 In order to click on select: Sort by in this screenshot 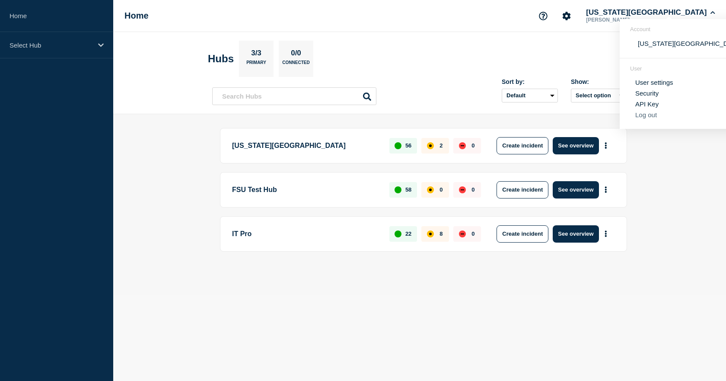, I will do `click(530, 96)`.